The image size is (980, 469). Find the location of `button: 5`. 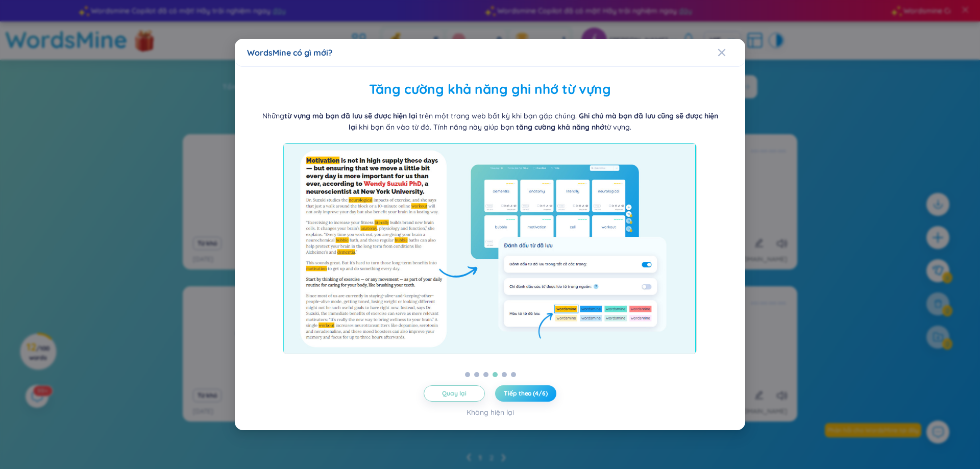

button: 5 is located at coordinates (505, 375).